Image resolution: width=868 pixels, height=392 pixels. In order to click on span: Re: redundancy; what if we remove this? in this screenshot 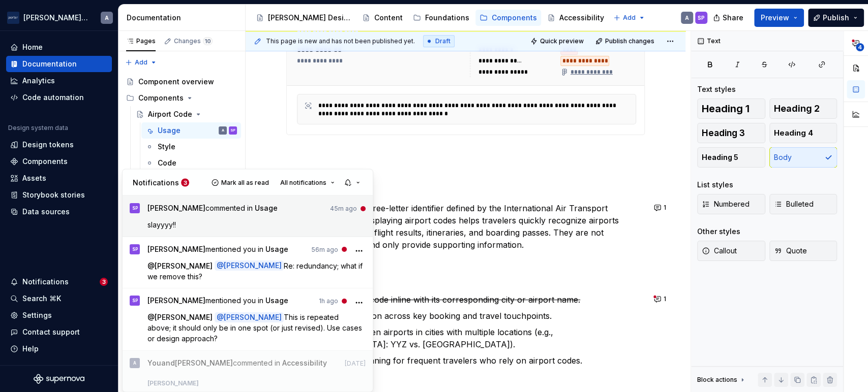, I will do `click(256, 271)`.